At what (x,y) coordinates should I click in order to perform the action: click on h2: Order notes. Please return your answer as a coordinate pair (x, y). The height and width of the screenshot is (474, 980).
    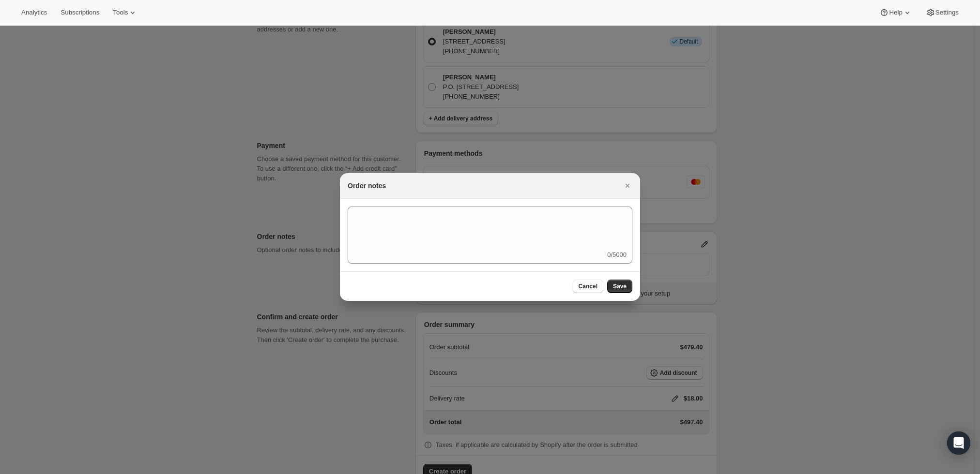
    Looking at the image, I should click on (367, 186).